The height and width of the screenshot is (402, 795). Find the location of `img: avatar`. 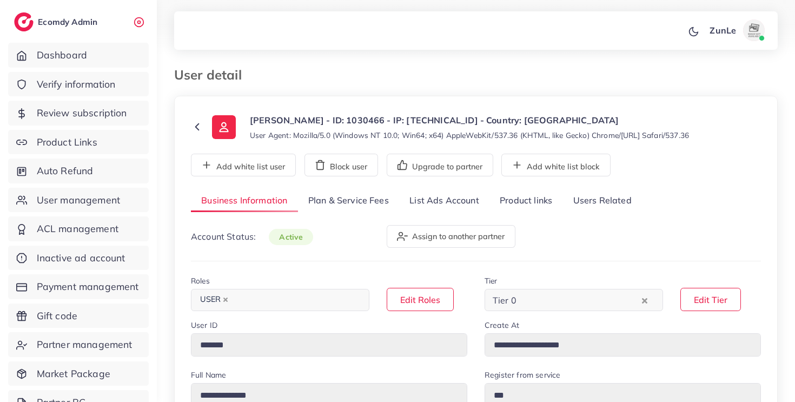

img: avatar is located at coordinates (754, 30).